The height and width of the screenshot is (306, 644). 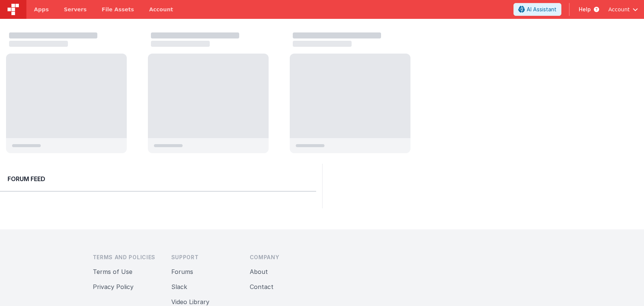 I want to click on a: About, so click(x=259, y=272).